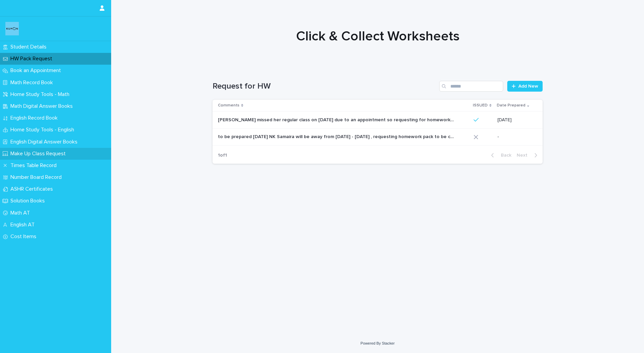  Describe the element at coordinates (377, 343) in the screenshot. I see `a: Powered By Stacker` at that location.